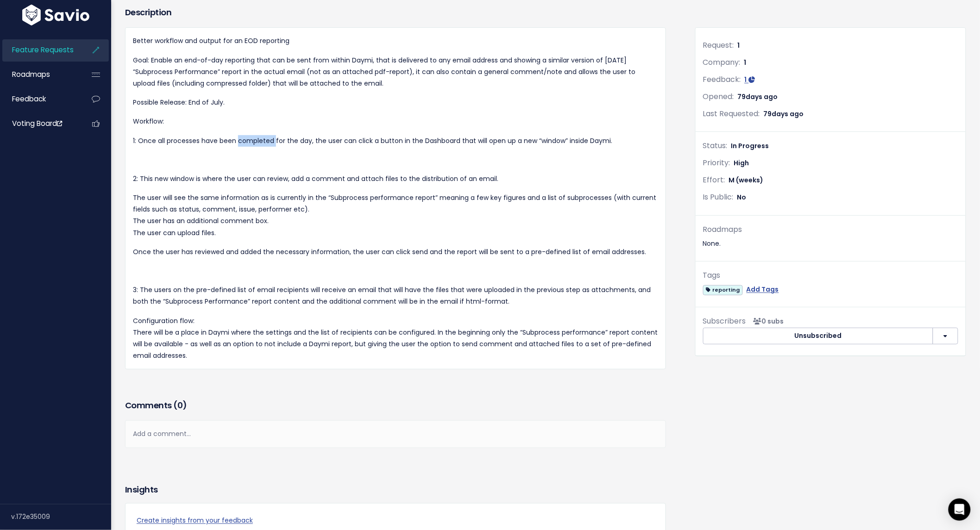  What do you see at coordinates (39, 99) in the screenshot?
I see `a: Feedback` at bounding box center [39, 99].